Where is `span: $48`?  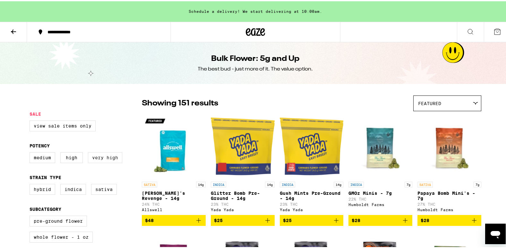
span: $48 is located at coordinates (149, 219).